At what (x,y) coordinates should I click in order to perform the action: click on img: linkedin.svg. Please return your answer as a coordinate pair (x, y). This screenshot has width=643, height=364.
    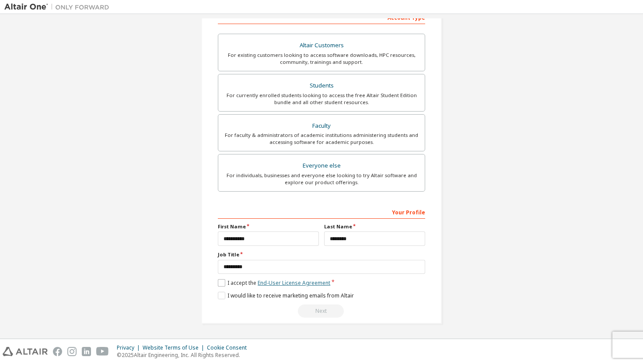
    Looking at the image, I should click on (86, 351).